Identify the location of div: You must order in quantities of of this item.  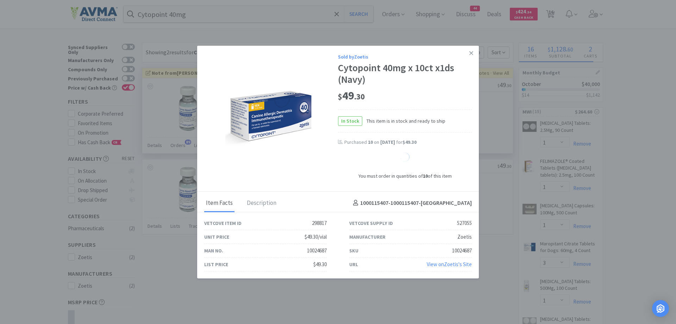
(405, 176).